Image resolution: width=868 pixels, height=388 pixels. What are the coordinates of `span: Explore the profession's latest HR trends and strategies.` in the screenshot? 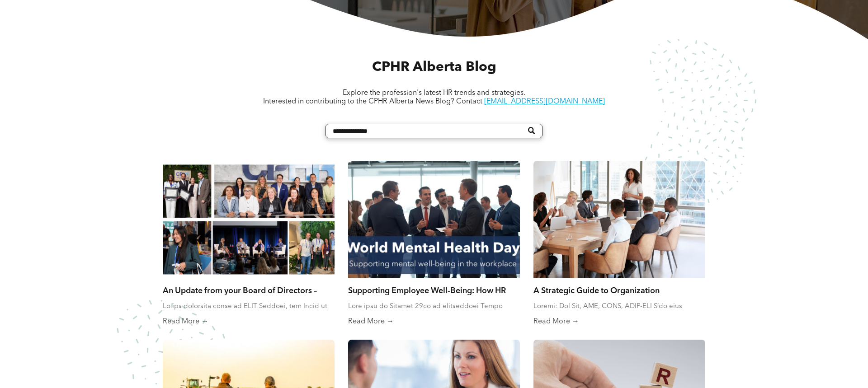 It's located at (434, 93).